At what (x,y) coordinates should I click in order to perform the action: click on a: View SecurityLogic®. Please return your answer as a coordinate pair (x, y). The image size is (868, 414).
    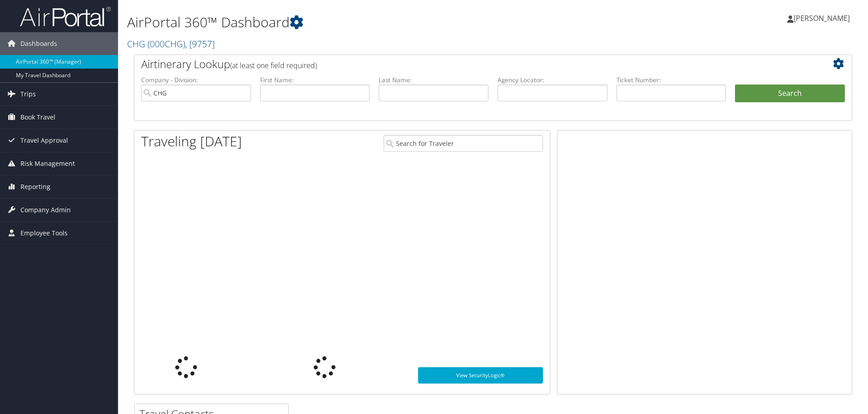
    Looking at the image, I should click on (480, 375).